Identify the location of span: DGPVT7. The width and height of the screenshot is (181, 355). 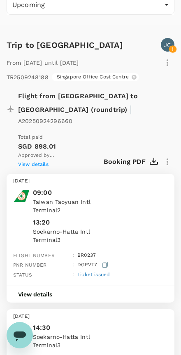
(87, 264).